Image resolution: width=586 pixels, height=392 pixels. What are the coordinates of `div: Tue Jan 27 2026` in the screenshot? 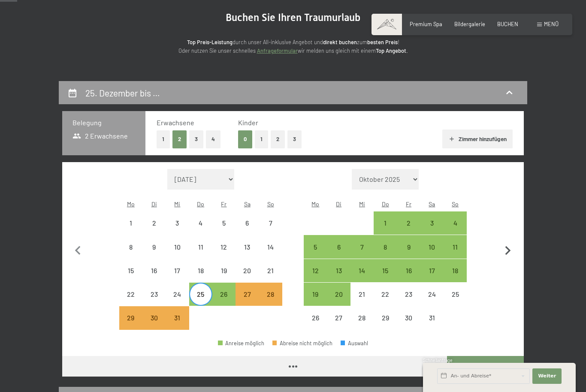 It's located at (339, 318).